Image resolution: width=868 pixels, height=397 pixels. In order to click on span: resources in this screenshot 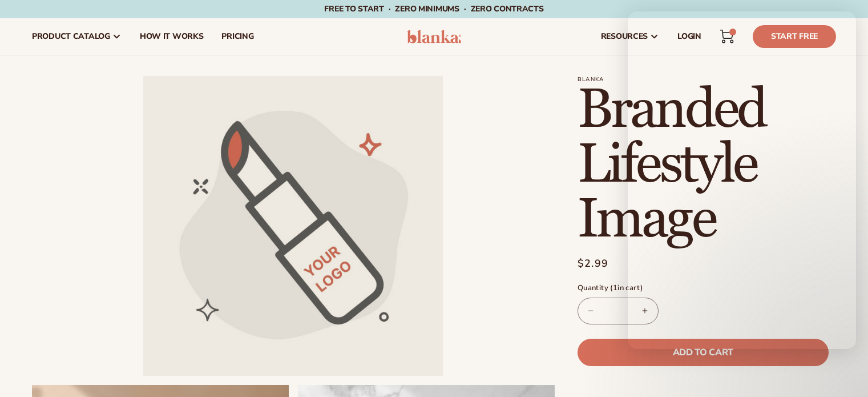, I will do `click(624, 37)`.